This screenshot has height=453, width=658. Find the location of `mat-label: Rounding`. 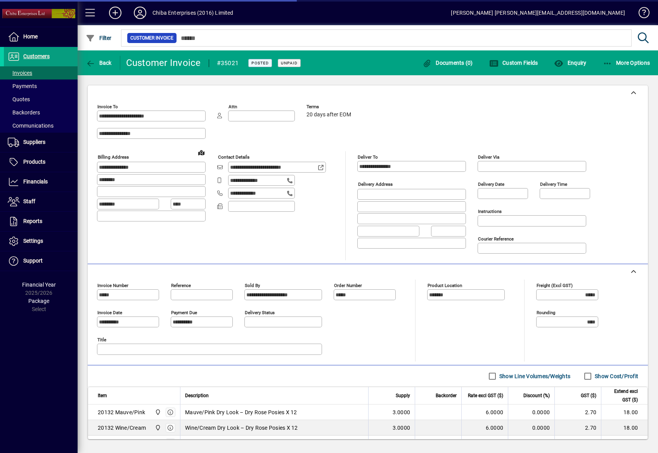

mat-label: Rounding is located at coordinates (546, 313).